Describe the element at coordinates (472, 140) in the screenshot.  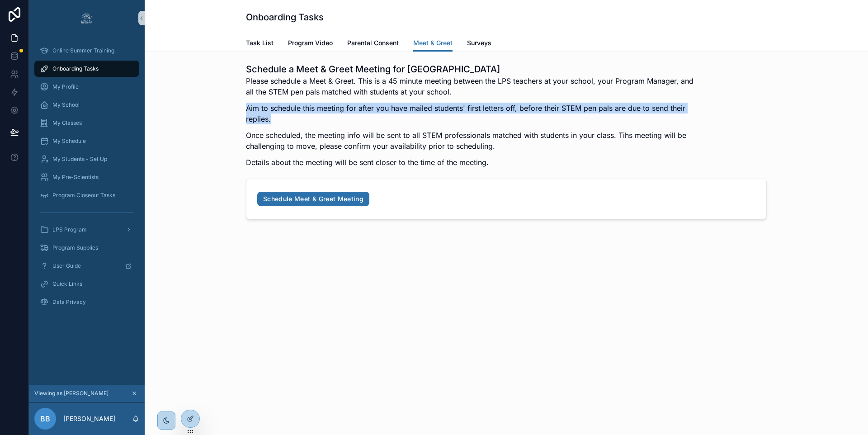
I see `p: Once scheduled, the meeting info will be sent to all STEM professionals matched with students in ...` at that location.